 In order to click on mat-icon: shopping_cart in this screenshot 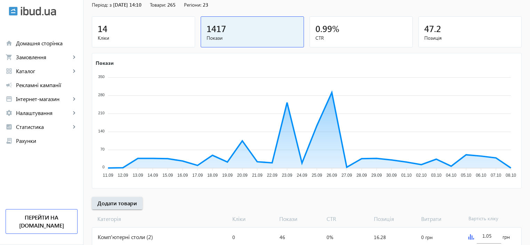, I will do `click(9, 57)`.